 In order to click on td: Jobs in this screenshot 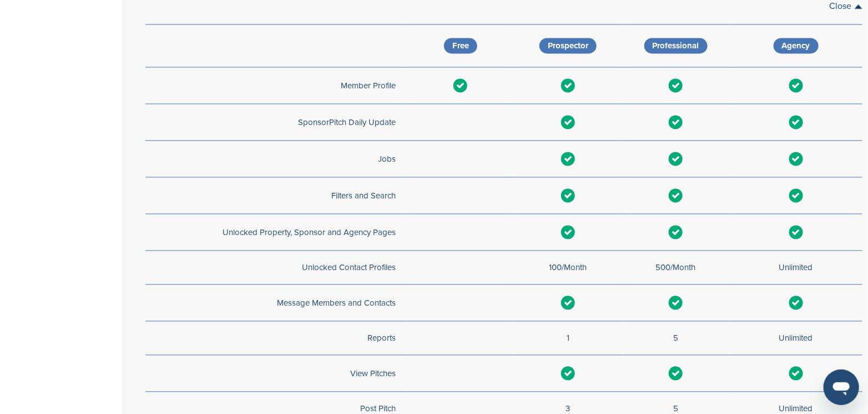, I will do `click(276, 159)`.